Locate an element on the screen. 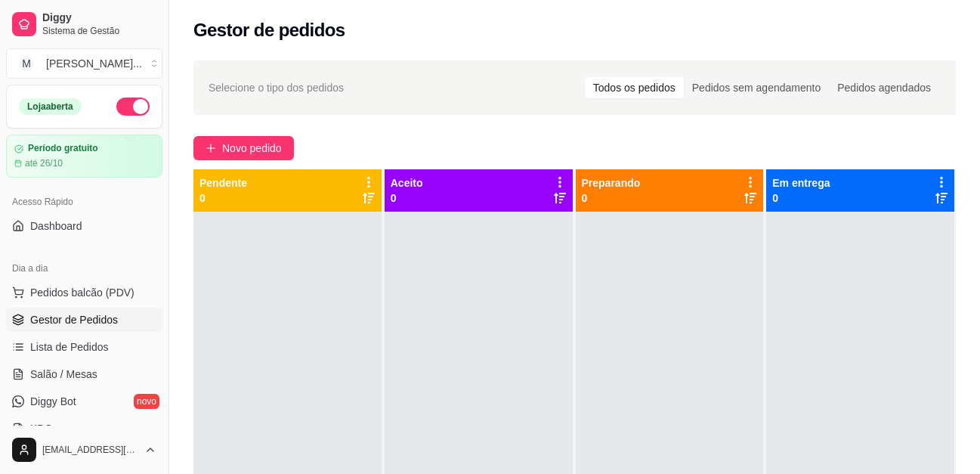  a: Dashboard is located at coordinates (84, 226).